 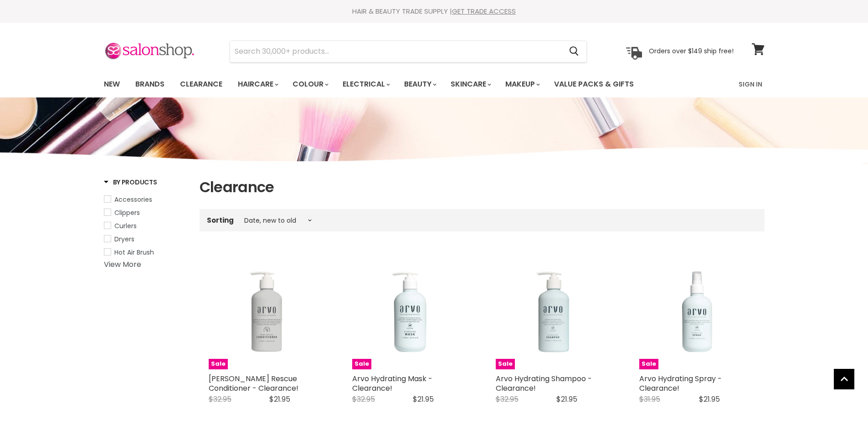 What do you see at coordinates (410, 311) in the screenshot?
I see `a: Arvo Hydrating Mask - Clearance! Sale` at bounding box center [410, 311].